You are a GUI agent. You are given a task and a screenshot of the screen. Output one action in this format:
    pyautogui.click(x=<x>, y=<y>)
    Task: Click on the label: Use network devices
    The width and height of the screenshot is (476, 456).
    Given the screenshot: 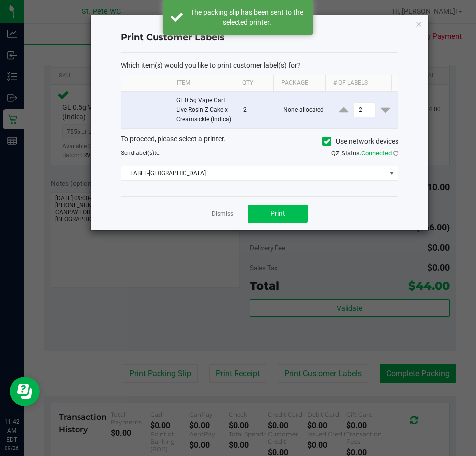 What is the action you would take?
    pyautogui.click(x=360, y=141)
    